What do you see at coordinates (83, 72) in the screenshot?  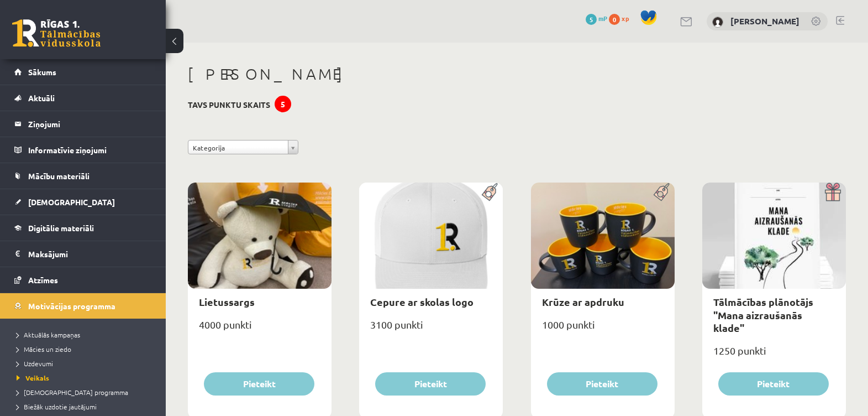 I see `a: Sākums` at bounding box center [83, 72].